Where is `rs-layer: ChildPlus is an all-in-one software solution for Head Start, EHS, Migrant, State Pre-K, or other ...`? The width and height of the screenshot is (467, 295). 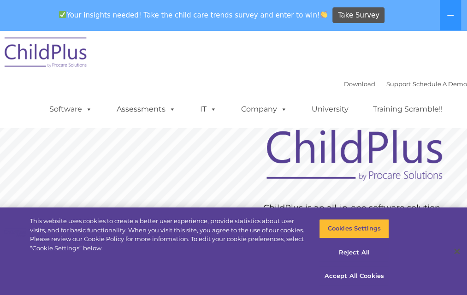 rs-layer: ChildPlus is an all-in-one software solution for Head Start, EHS, Migrant, State Pre-K, or other ... is located at coordinates (356, 242).